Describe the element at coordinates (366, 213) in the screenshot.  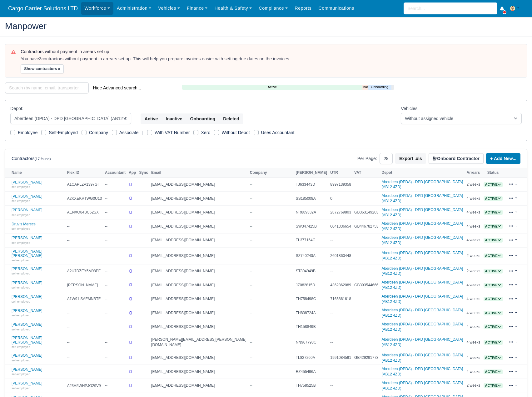
I see `td: GB363149203` at that location.